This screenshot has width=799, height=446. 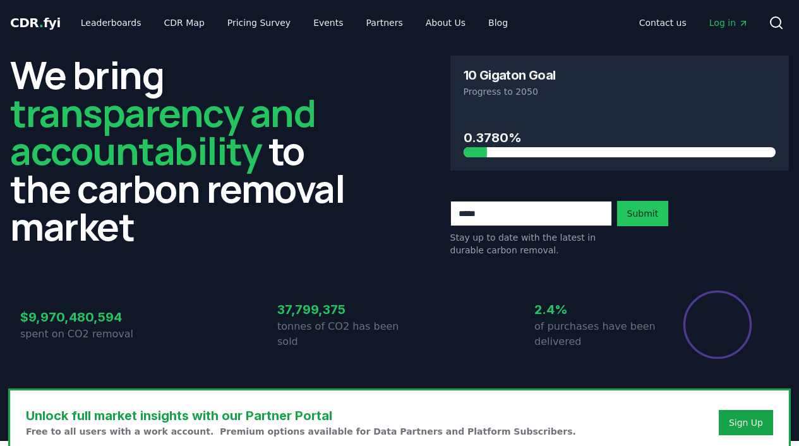 I want to click on p: Progress to 2050, so click(x=620, y=92).